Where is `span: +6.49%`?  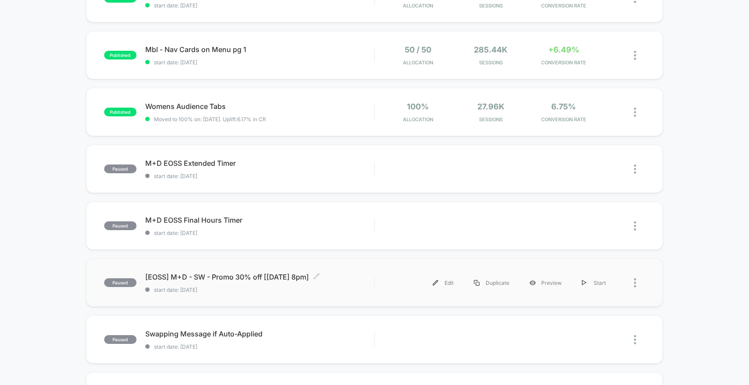
span: +6.49% is located at coordinates (564, 49).